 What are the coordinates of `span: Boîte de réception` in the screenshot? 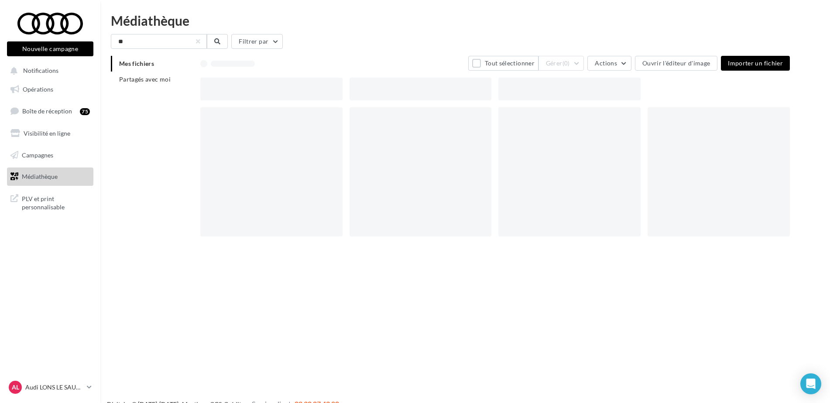 It's located at (47, 111).